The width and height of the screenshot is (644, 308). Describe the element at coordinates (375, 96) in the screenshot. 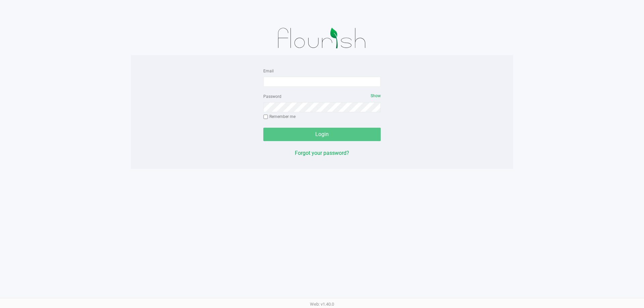

I see `span: Show` at that location.